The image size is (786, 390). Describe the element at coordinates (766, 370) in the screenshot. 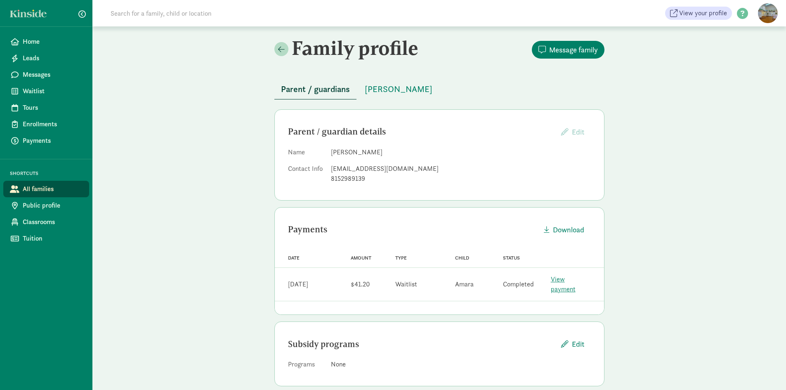

I see `div: Chat Widget` at that location.